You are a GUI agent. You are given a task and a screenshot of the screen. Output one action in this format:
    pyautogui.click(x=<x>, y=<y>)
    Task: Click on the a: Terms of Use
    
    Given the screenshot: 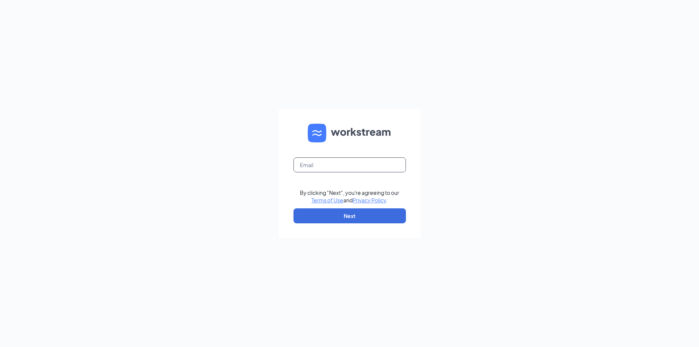 What is the action you would take?
    pyautogui.click(x=327, y=200)
    